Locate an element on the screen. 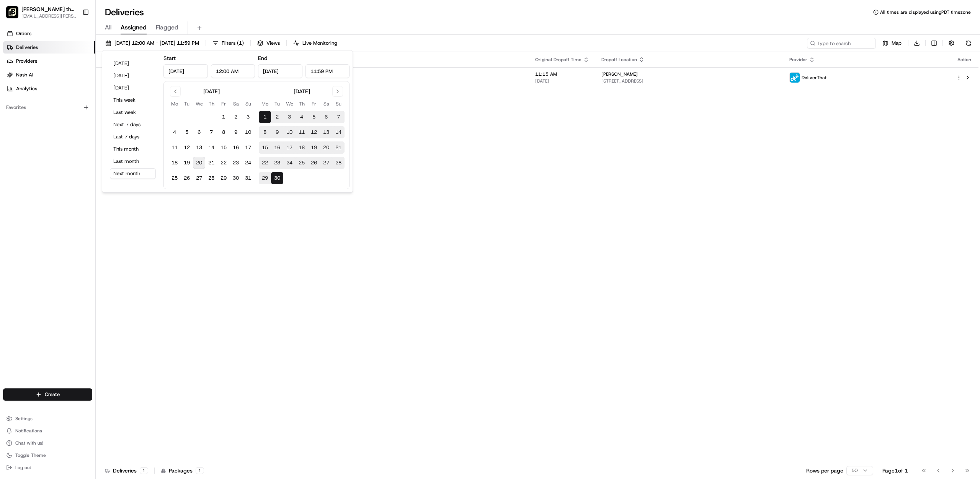 This screenshot has width=980, height=479. button: 7 is located at coordinates (338, 117).